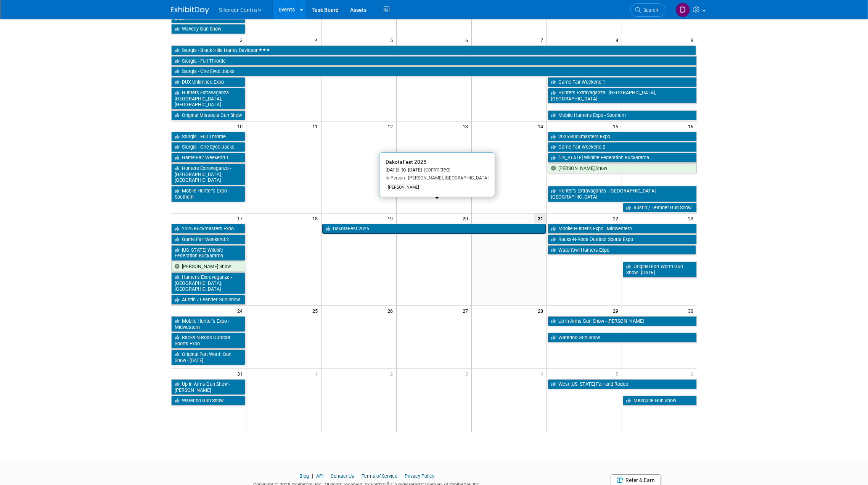 Image resolution: width=868 pixels, height=485 pixels. I want to click on span: 9, so click(694, 40).